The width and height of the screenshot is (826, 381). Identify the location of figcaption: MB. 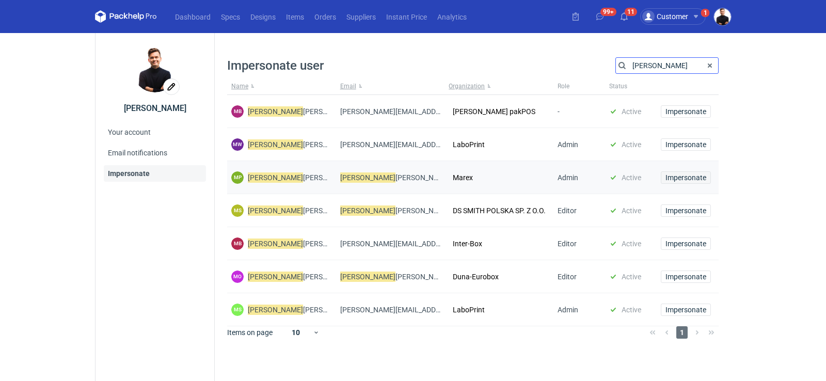
(237, 244).